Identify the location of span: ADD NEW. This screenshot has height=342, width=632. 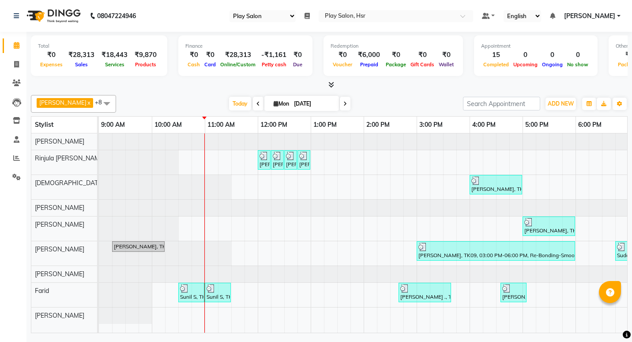
(560, 103).